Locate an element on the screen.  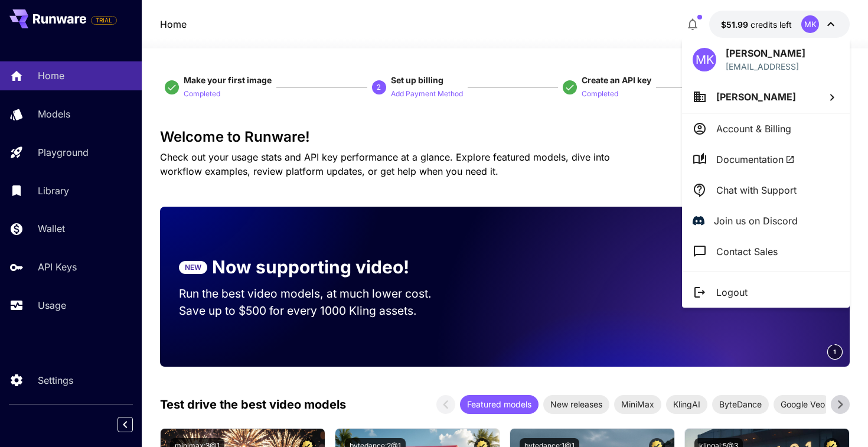
p: Contact Sales is located at coordinates (747, 251).